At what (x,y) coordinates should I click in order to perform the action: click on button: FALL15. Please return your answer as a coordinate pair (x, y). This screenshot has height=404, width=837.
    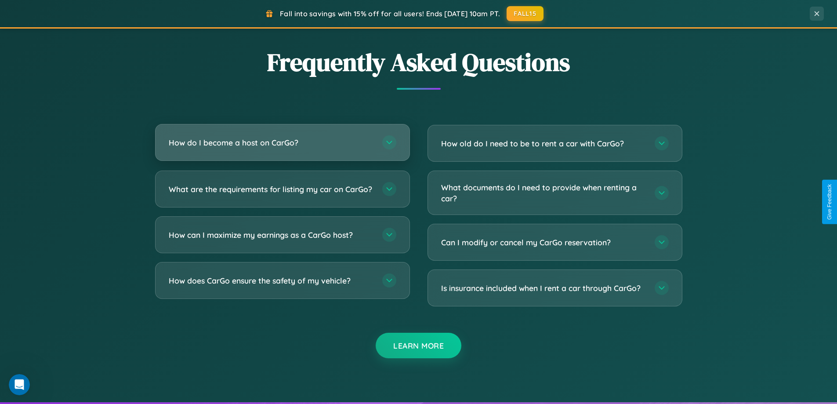
    Looking at the image, I should click on (525, 14).